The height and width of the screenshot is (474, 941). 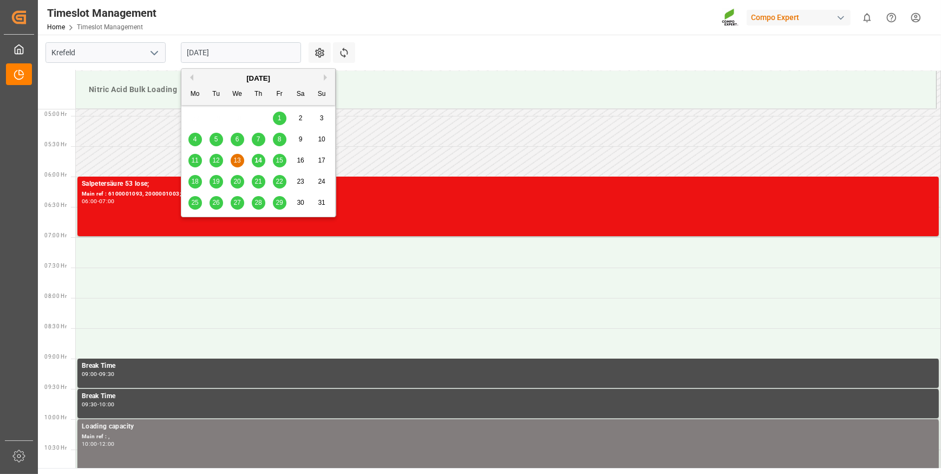 I want to click on div: Choose Saturday, August 2nd, 2025, so click(x=301, y=118).